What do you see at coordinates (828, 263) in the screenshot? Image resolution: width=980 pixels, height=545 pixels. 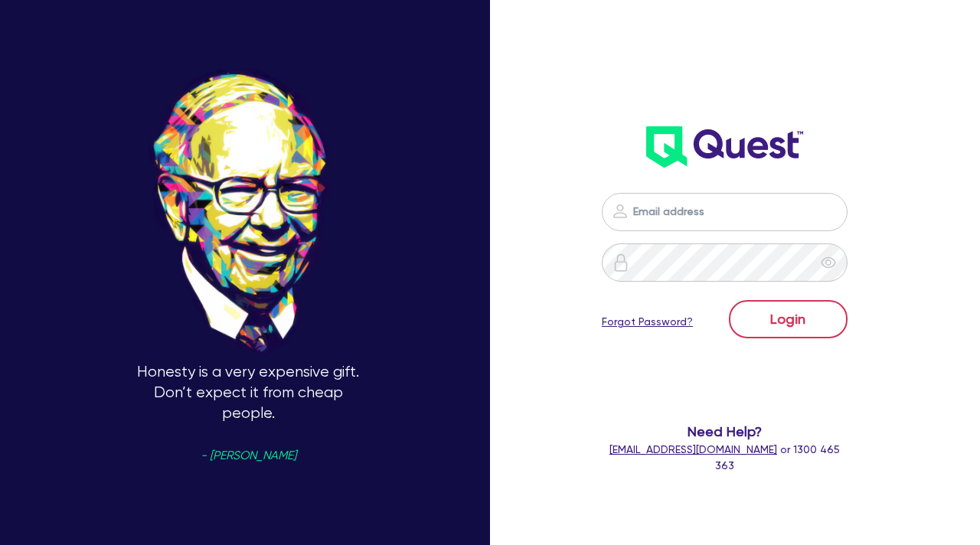 I see `span: eye` at bounding box center [828, 263].